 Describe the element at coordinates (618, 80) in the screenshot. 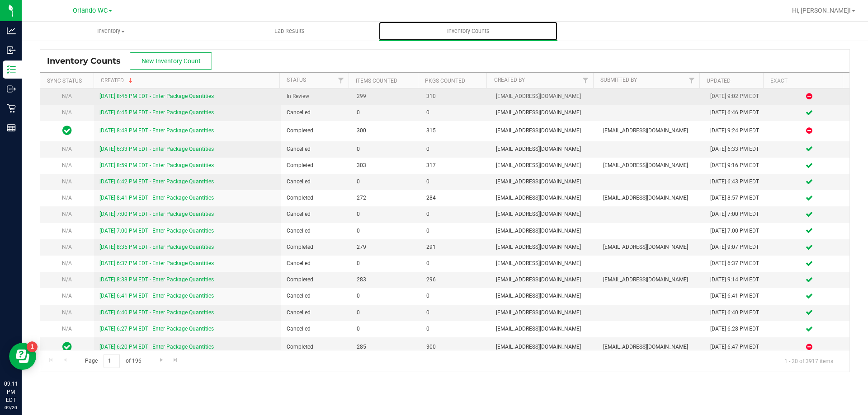

I see `a: Submitted By` at that location.